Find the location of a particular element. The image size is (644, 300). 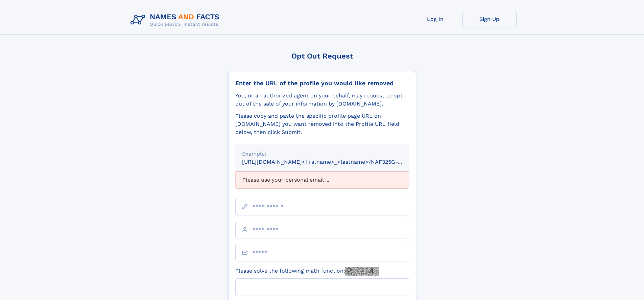

label: Please solve the following math function: is located at coordinates (307, 271).